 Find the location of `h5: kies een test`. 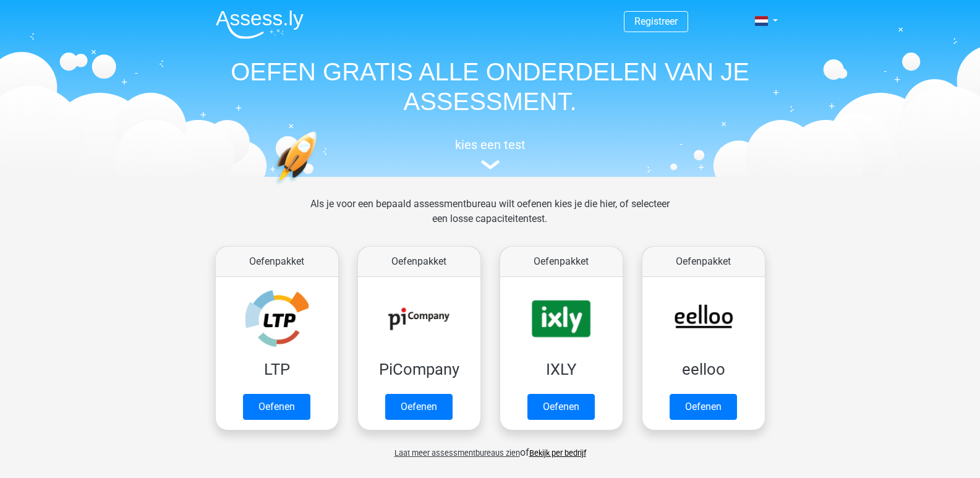

h5: kies een test is located at coordinates (490, 145).